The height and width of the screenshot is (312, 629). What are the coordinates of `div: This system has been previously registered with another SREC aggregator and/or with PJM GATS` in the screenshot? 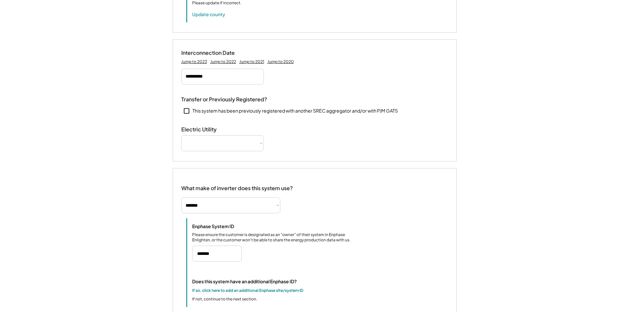 It's located at (295, 111).